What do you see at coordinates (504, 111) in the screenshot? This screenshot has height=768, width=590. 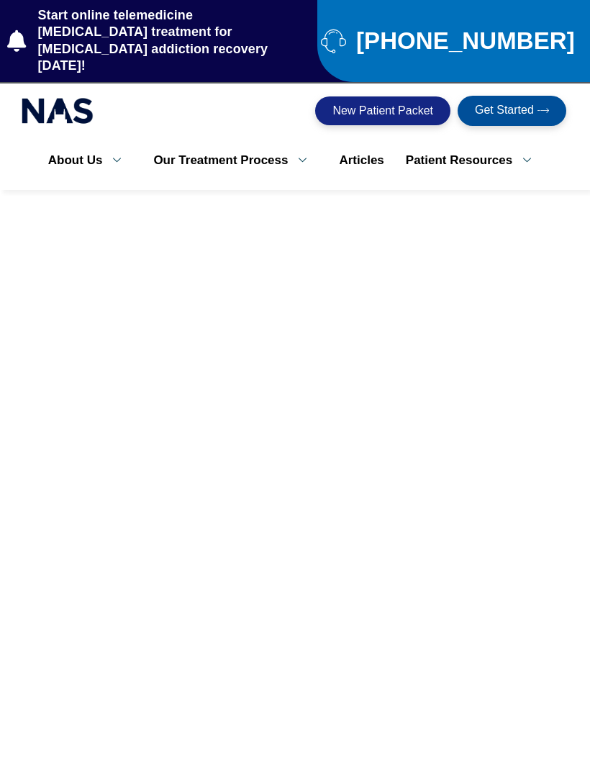 I see `span: Get Started` at bounding box center [504, 111].